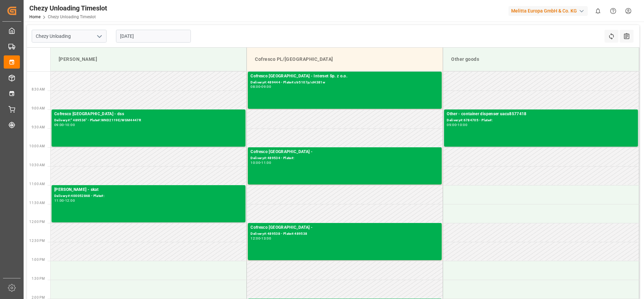 This screenshot has height=299, width=644. Describe the element at coordinates (148, 196) in the screenshot. I see `div: Delivery#:400052868 - Plate#:` at that location.